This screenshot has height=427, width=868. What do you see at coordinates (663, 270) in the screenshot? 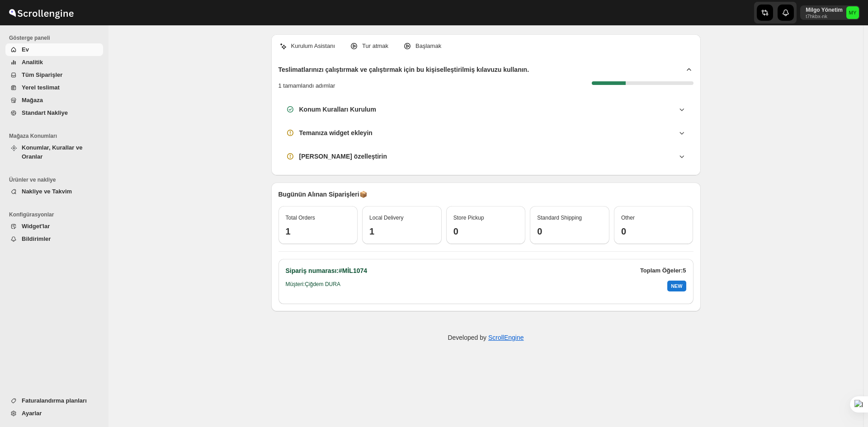
I see `p: Toplam Öğeler: 5` at bounding box center [663, 270].